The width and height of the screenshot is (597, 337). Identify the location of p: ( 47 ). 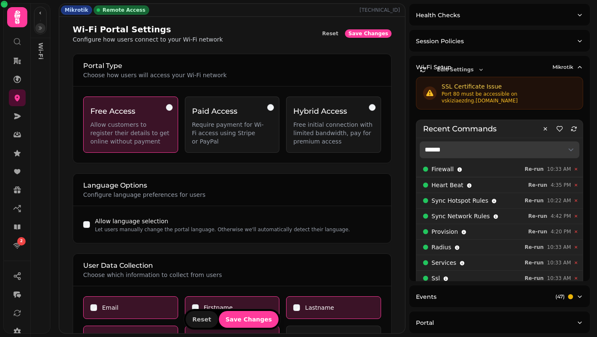
(560, 297).